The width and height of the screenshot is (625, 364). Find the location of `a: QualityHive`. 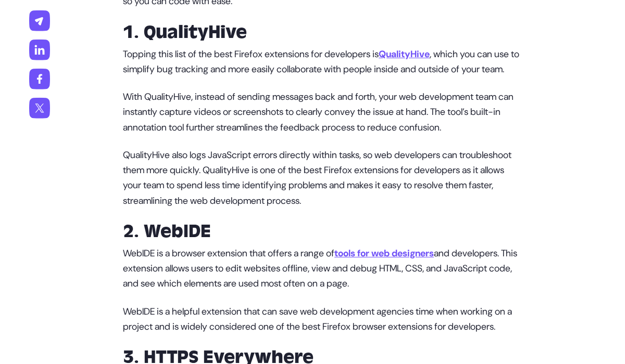

a: QualityHive is located at coordinates (404, 54).